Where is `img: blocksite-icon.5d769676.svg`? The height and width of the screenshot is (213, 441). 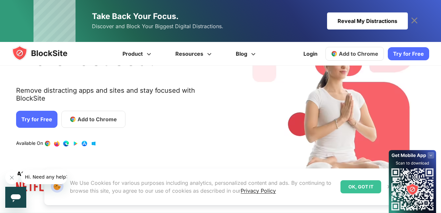 img: blocksite-icon.5d769676.svg is located at coordinates (46, 53).